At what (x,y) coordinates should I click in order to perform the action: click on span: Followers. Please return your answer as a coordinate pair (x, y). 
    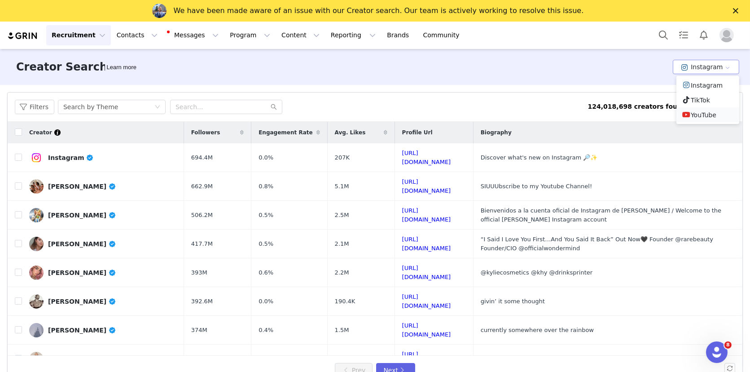
    Looking at the image, I should click on (205, 132).